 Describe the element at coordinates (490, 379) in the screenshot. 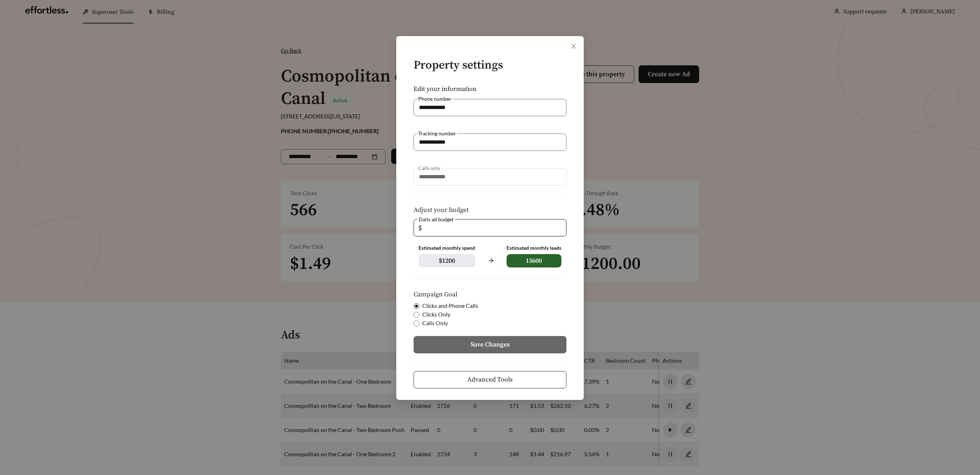

I see `a: Advanced Tools` at that location.